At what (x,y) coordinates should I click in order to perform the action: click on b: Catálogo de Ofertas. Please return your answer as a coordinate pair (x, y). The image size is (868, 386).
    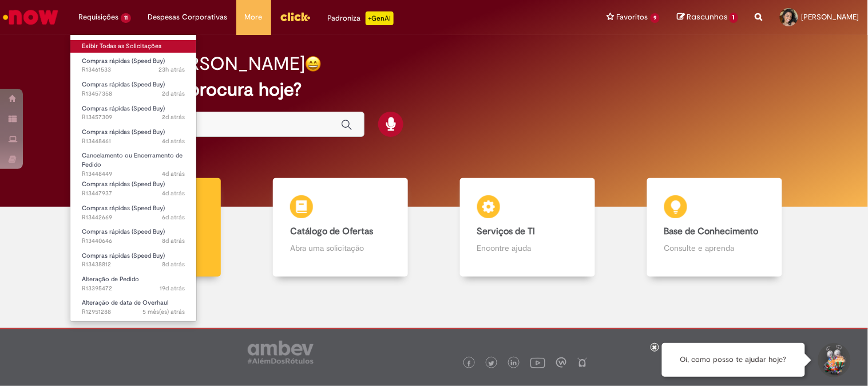
    Looking at the image, I should click on (331, 231).